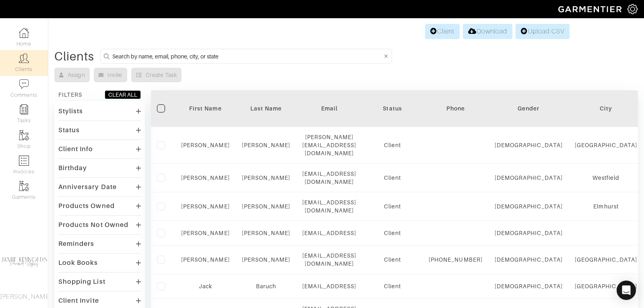 This screenshot has width=644, height=308. What do you see at coordinates (205, 108) in the screenshot?
I see `div: First Name` at bounding box center [205, 108].